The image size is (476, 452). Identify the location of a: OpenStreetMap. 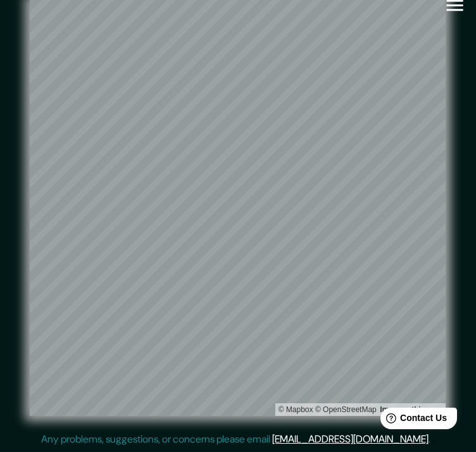
(345, 409).